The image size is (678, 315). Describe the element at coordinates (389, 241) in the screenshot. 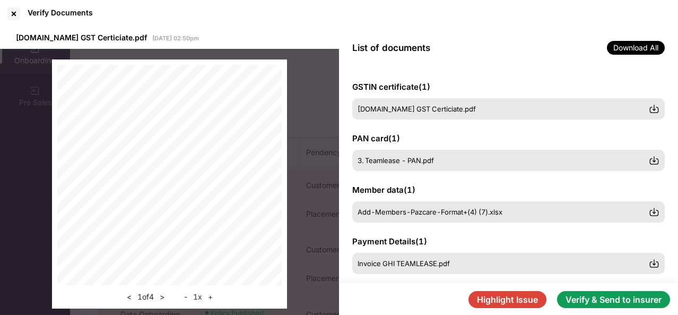

I see `span: Payment Details ( 1 )` at that location.